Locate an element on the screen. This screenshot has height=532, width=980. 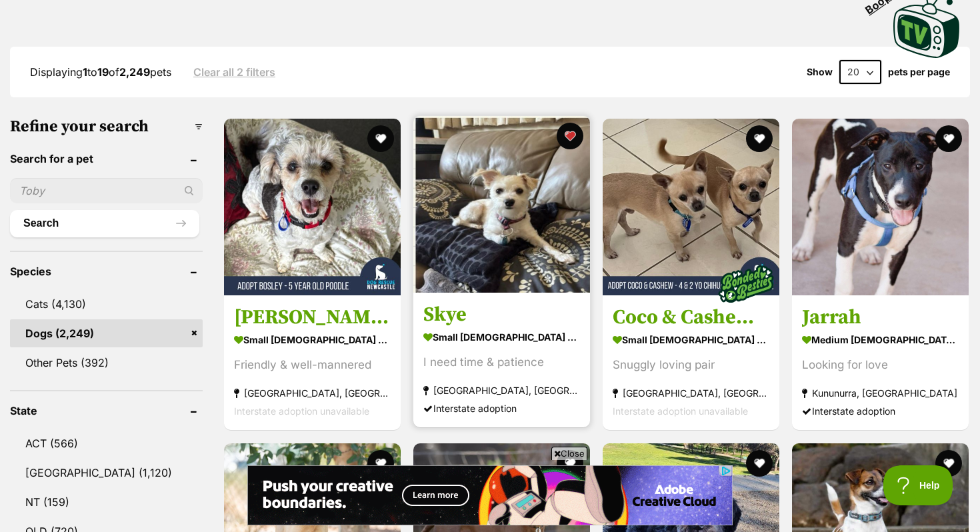
img: Jarrah - Mixed breed Dog is located at coordinates (880, 207).